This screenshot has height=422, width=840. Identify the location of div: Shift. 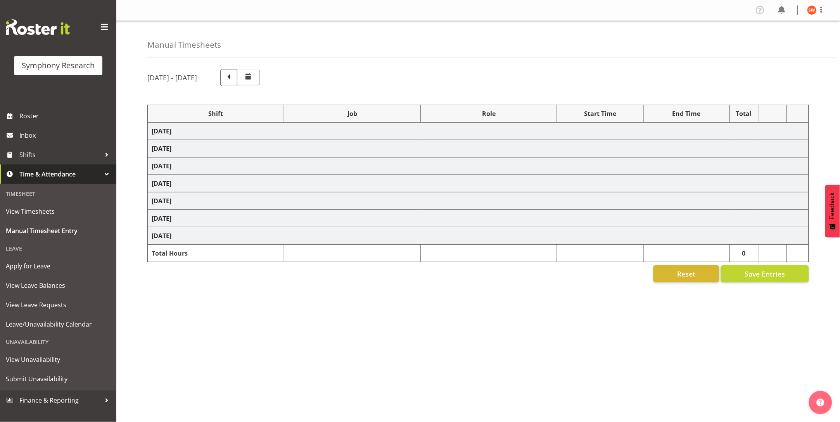
(216, 114).